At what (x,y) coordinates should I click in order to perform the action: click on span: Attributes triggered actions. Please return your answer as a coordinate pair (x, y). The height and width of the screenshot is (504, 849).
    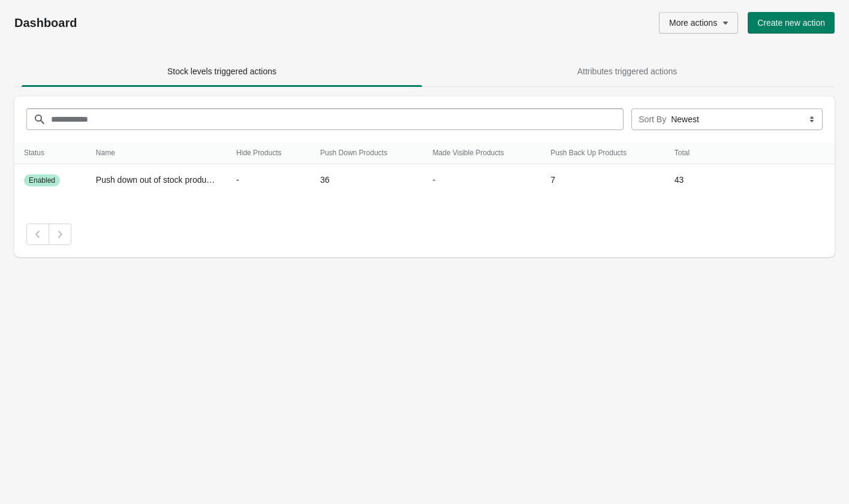
    Looking at the image, I should click on (628, 71).